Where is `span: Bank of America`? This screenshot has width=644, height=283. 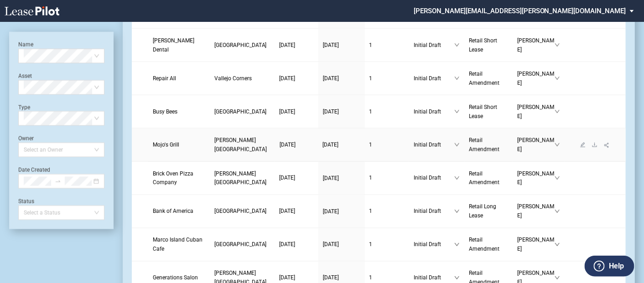
span: Bank of America is located at coordinates (173, 212).